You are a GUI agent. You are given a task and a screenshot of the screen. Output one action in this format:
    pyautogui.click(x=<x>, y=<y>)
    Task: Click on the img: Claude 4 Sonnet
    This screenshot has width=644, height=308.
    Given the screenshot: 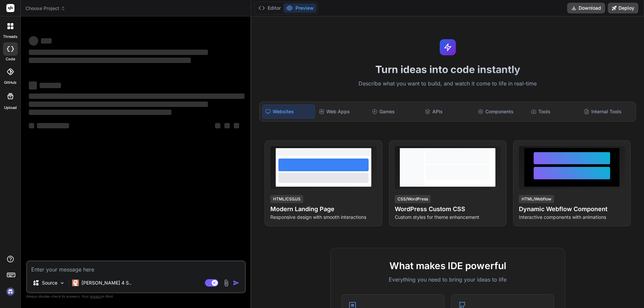 What is the action you would take?
    pyautogui.click(x=76, y=283)
    